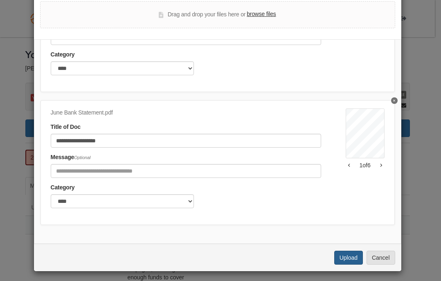 Image resolution: width=441 pixels, height=281 pixels. I want to click on button: Cancel, so click(381, 258).